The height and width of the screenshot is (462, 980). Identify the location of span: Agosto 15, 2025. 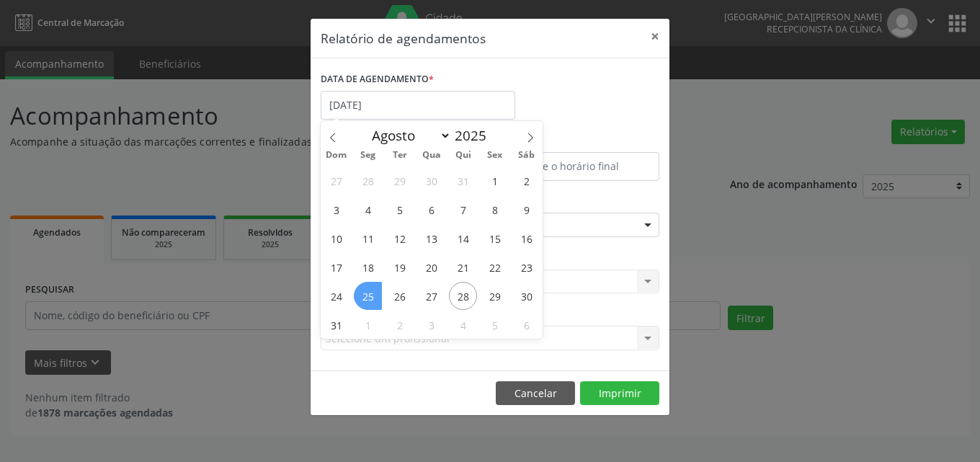
(494, 238).